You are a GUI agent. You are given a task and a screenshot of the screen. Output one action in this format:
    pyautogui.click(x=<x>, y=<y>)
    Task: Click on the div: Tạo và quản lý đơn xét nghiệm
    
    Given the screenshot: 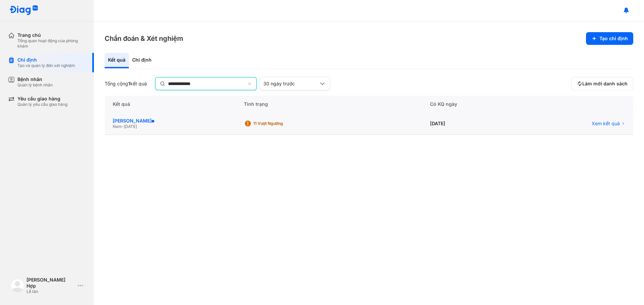 What is the action you would take?
    pyautogui.click(x=47, y=65)
    